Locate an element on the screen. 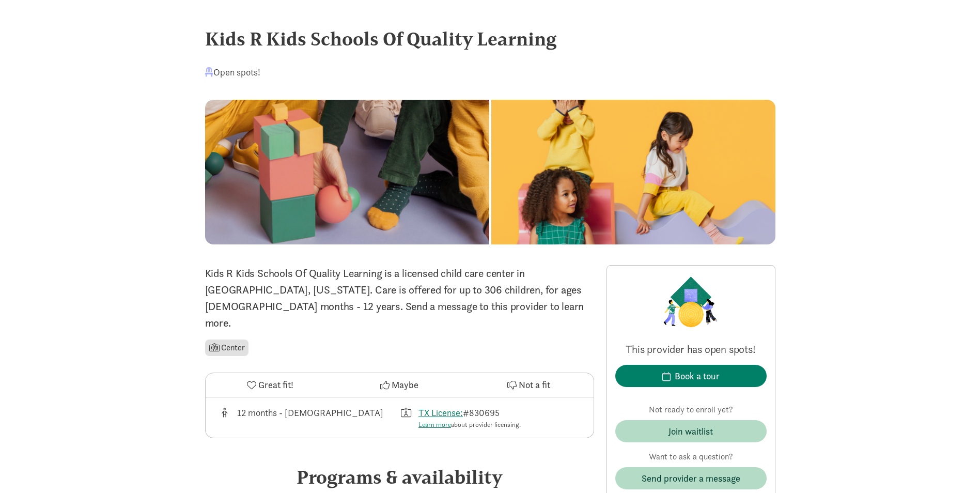 The width and height of the screenshot is (980, 493). button: Book a tour is located at coordinates (690, 376).